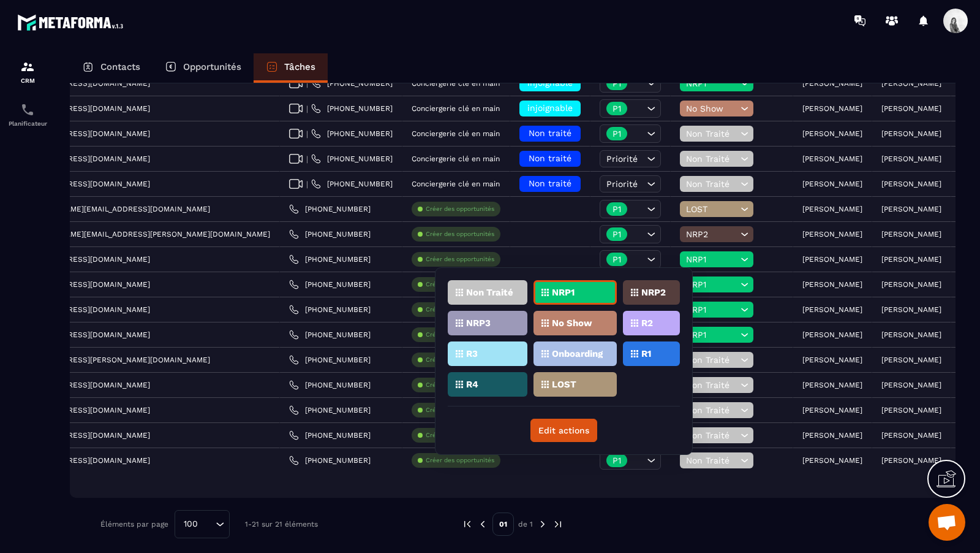  What do you see at coordinates (563, 292) in the screenshot?
I see `p: NRP1` at bounding box center [563, 292].